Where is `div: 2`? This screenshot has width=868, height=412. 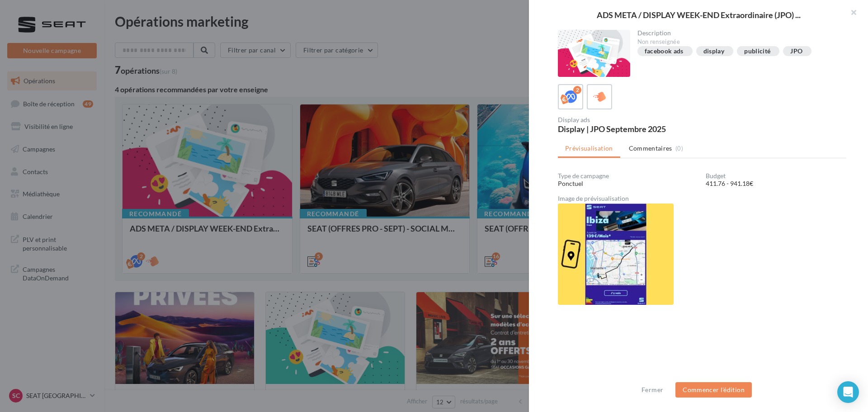 div: 2 is located at coordinates (577, 90).